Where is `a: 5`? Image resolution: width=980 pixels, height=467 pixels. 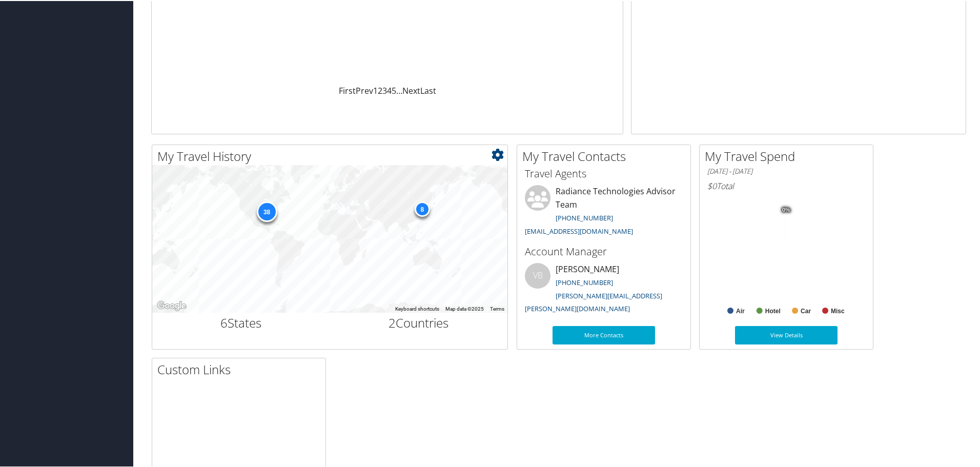 a: 5 is located at coordinates (393, 90).